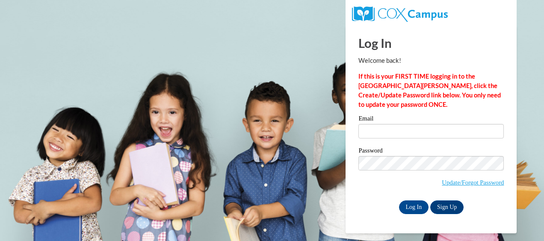 The height and width of the screenshot is (241, 544). I want to click on a: COX Campus, so click(400, 13).